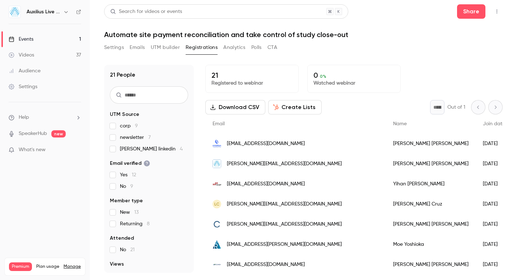  What do you see at coordinates (165, 47) in the screenshot?
I see `button: UTM builder` at bounding box center [165, 47].